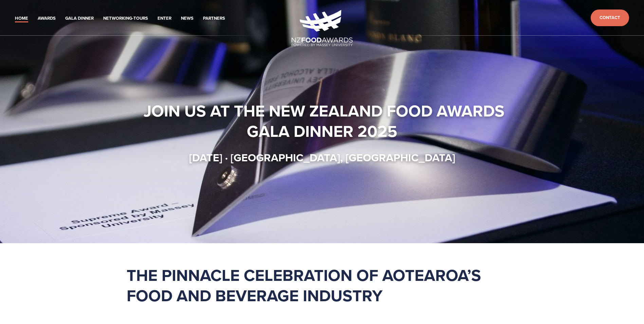 The height and width of the screenshot is (324, 644). I want to click on a: News, so click(187, 18).